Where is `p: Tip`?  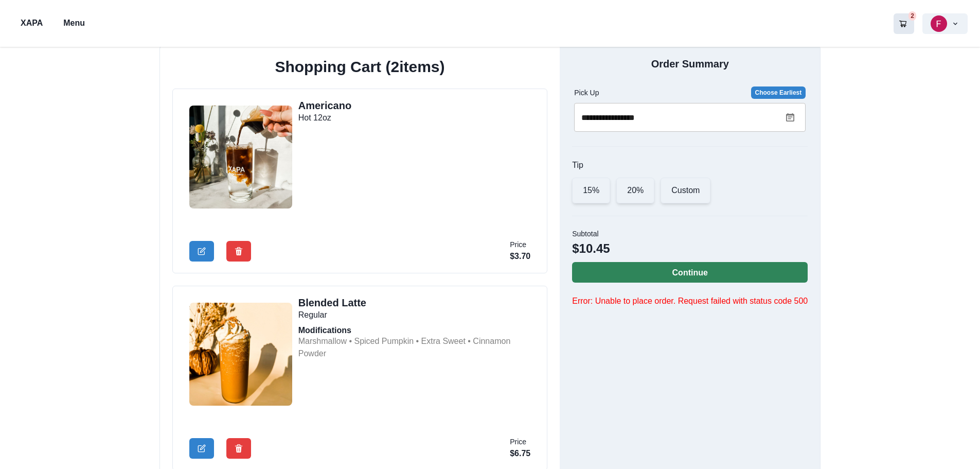 p: Tip is located at coordinates (578, 165).